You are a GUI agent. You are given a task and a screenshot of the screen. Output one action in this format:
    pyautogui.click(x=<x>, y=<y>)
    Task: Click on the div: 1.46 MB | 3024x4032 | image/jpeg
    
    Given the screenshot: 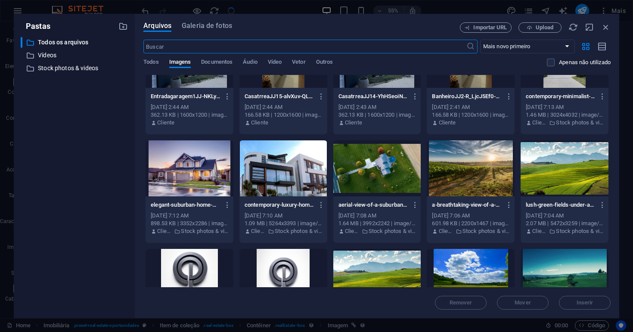 What is the action you would take?
    pyautogui.click(x=564, y=115)
    